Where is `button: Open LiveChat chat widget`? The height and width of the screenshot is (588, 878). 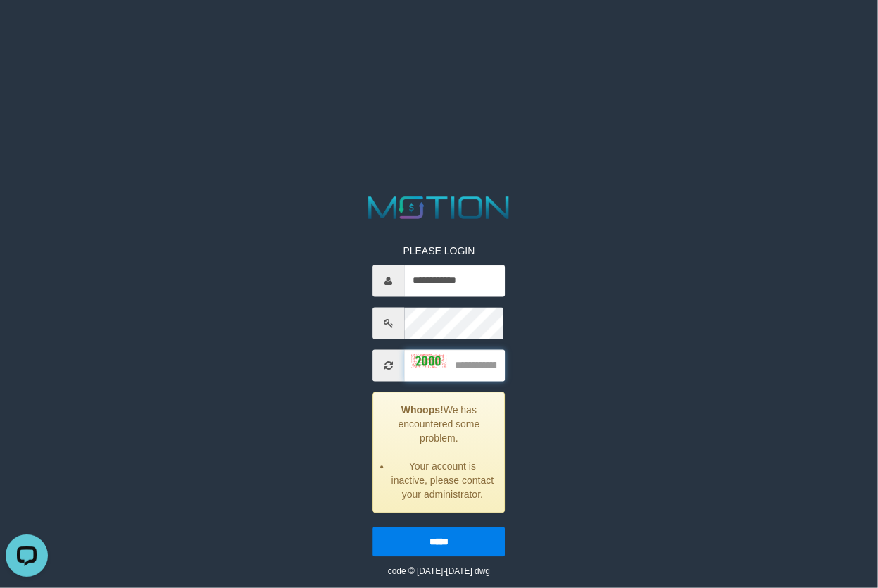 button: Open LiveChat chat widget is located at coordinates (27, 27).